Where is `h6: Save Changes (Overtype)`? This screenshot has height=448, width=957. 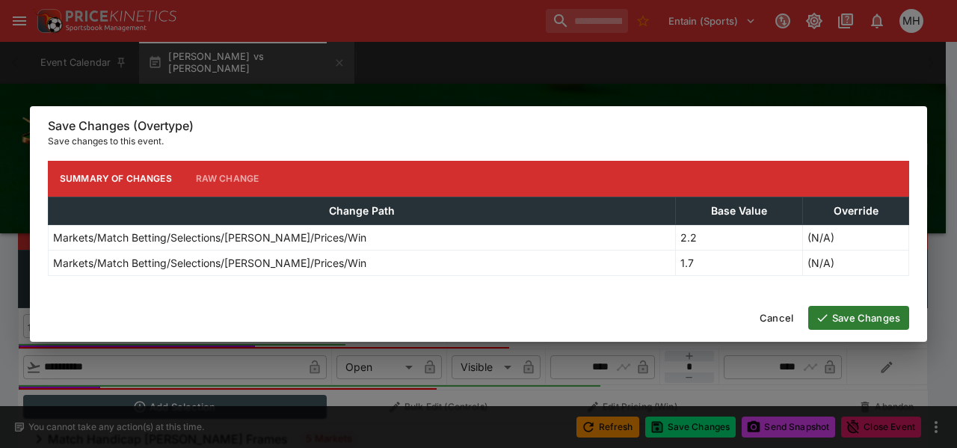
h6: Save Changes (Overtype) is located at coordinates (479, 126).